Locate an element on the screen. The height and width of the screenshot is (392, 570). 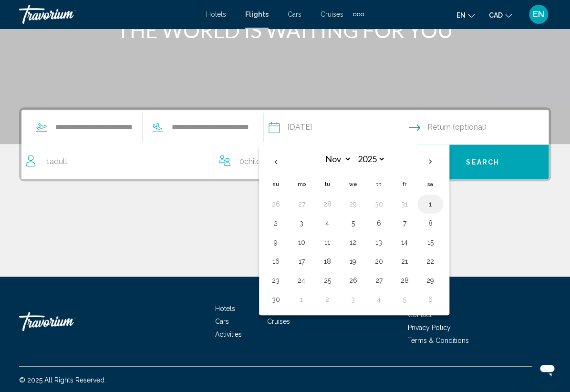
span: 1 is located at coordinates (57, 161).